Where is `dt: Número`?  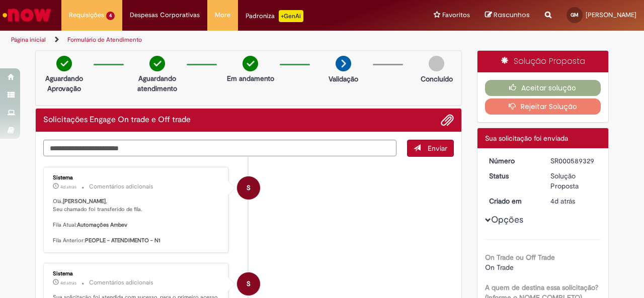
dt: Número is located at coordinates (512, 161).